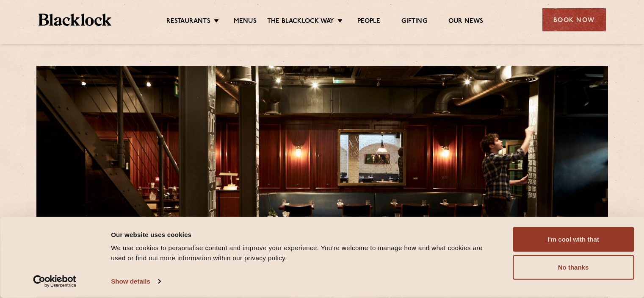 The height and width of the screenshot is (298, 644). Describe the element at coordinates (302, 235) in the screenshot. I see `div: Our website uses cookies` at that location.